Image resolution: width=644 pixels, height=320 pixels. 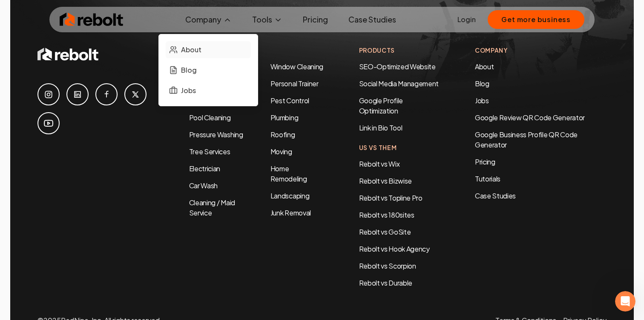 What do you see at coordinates (203, 185) in the screenshot?
I see `a: Car Wash` at bounding box center [203, 185].